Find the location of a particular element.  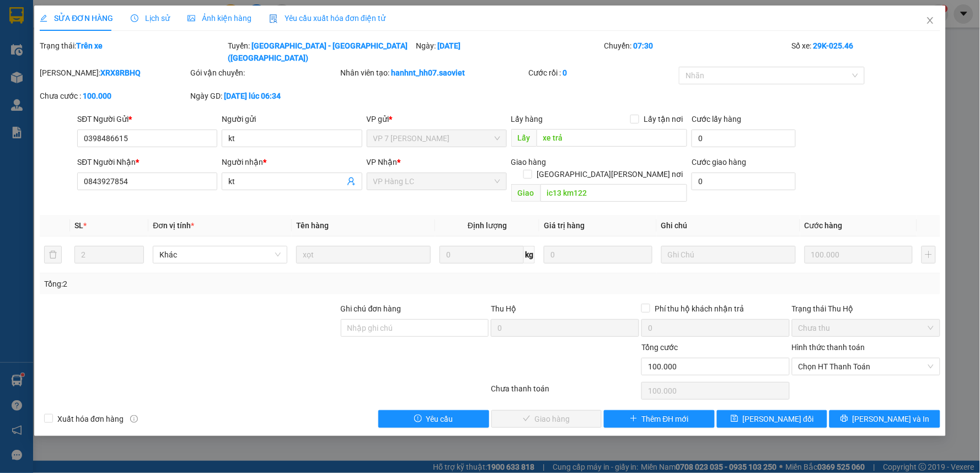

span: plus is located at coordinates (634, 419).